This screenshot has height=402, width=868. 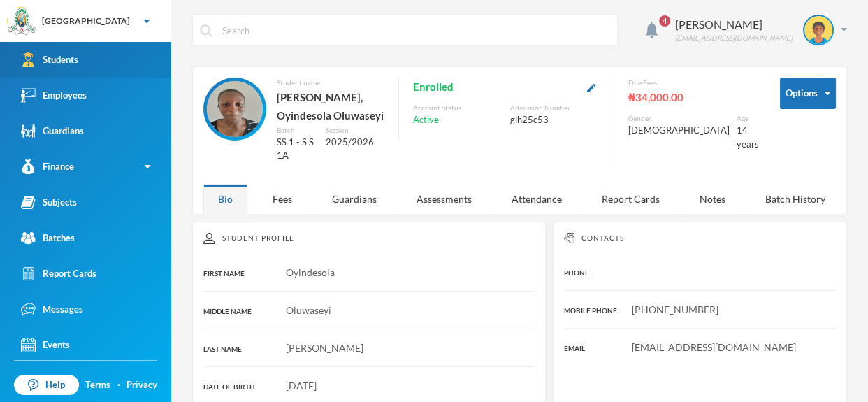 What do you see at coordinates (678, 118) in the screenshot?
I see `div: Gender` at bounding box center [678, 118].